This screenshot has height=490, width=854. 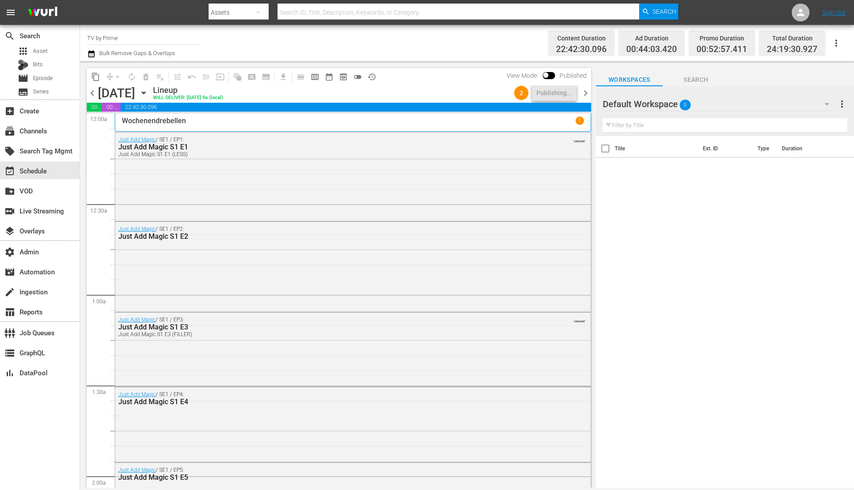 What do you see at coordinates (315, 77) in the screenshot?
I see `span: Week Calendar View` at bounding box center [315, 77].